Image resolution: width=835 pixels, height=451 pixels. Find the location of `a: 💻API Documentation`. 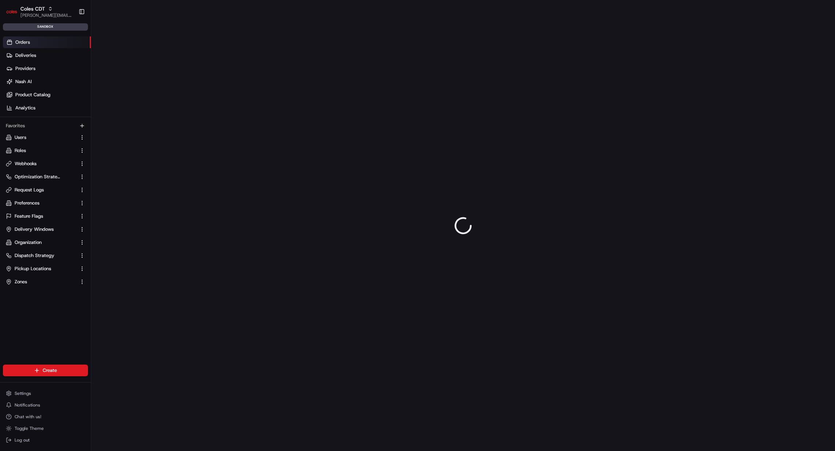

a: 💻API Documentation is located at coordinates (89, 109).